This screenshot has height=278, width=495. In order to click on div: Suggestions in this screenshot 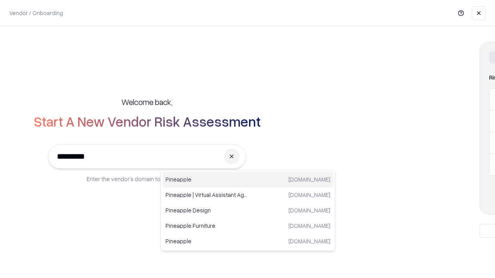, I will do `click(248, 211)`.